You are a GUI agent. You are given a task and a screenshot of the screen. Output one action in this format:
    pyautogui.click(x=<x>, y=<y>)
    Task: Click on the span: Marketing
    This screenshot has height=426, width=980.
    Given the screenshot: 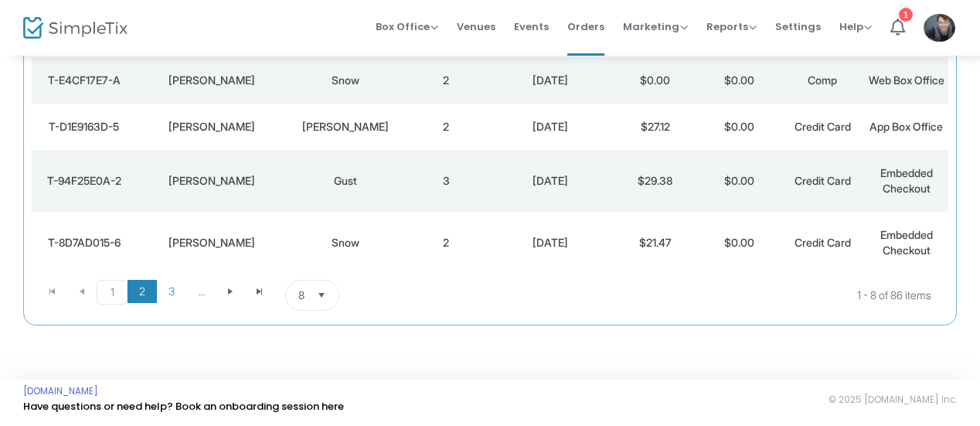 What is the action you would take?
    pyautogui.click(x=655, y=26)
    